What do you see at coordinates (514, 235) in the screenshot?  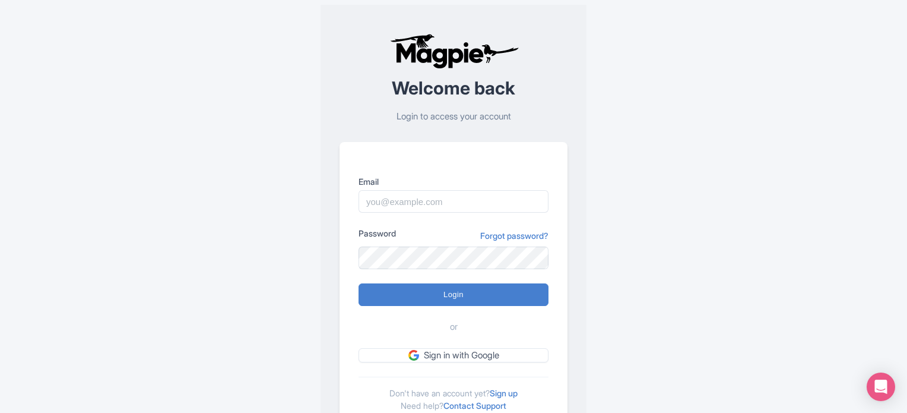 I see `a: Forgot password?` at bounding box center [514, 235].